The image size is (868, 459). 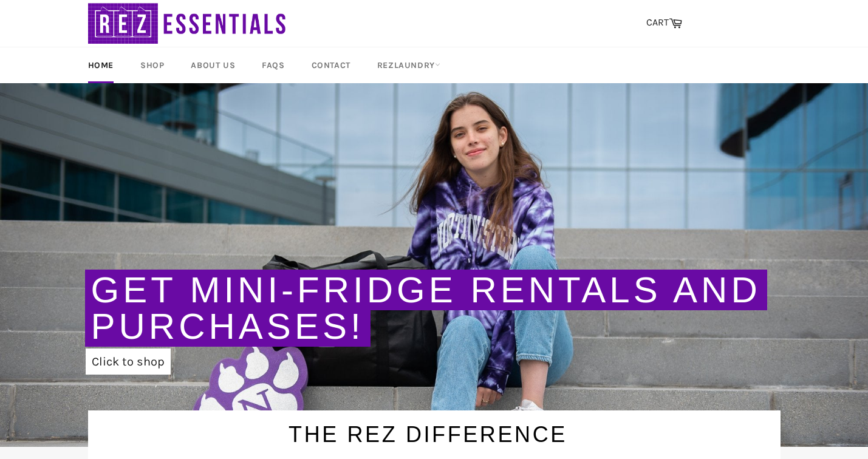 I want to click on a: CART, so click(x=664, y=23).